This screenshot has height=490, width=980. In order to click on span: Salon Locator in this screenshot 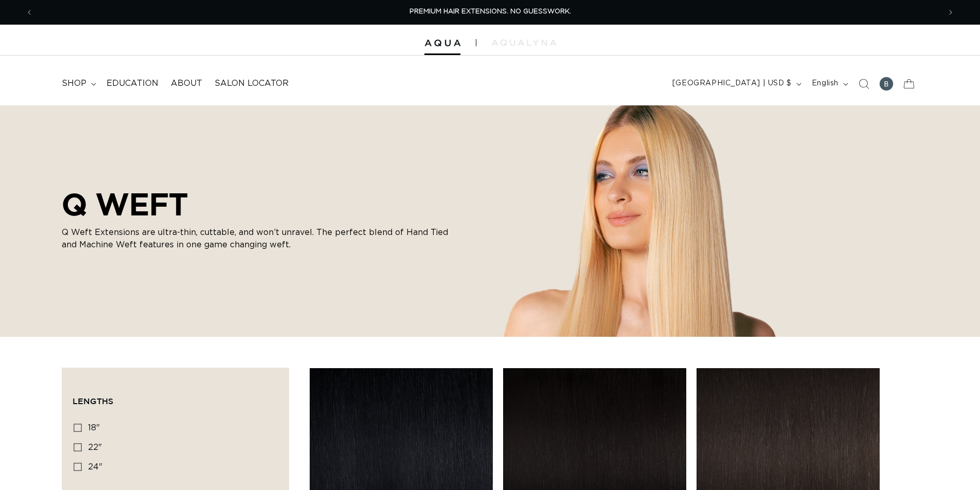, I will do `click(251, 84)`.